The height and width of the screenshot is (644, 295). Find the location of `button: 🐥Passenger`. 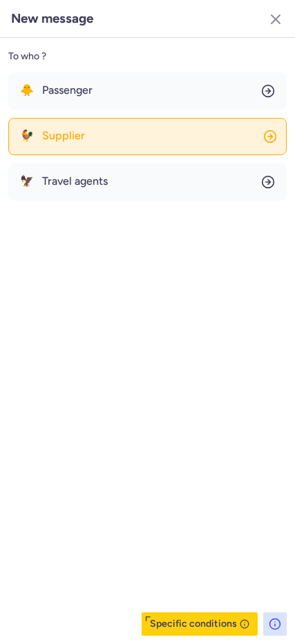

button: 🐥Passenger is located at coordinates (147, 91).